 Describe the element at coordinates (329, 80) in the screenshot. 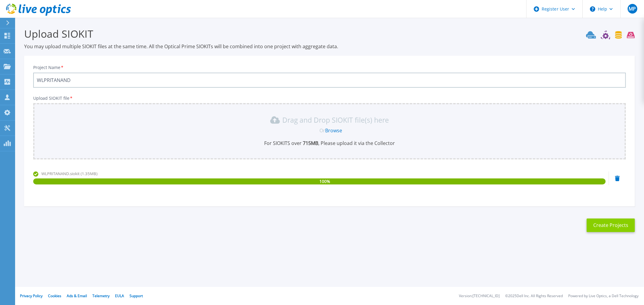

I see `input: Enter Project Name` at that location.